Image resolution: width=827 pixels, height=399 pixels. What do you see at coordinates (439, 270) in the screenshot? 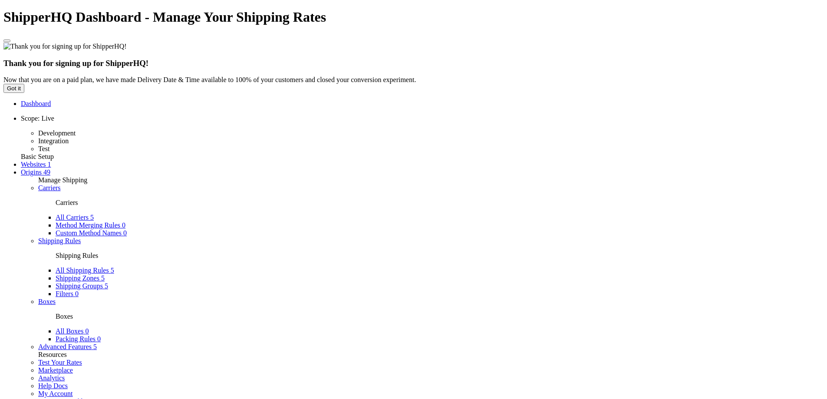
I see `li: All Shipping Rules` at bounding box center [439, 270].